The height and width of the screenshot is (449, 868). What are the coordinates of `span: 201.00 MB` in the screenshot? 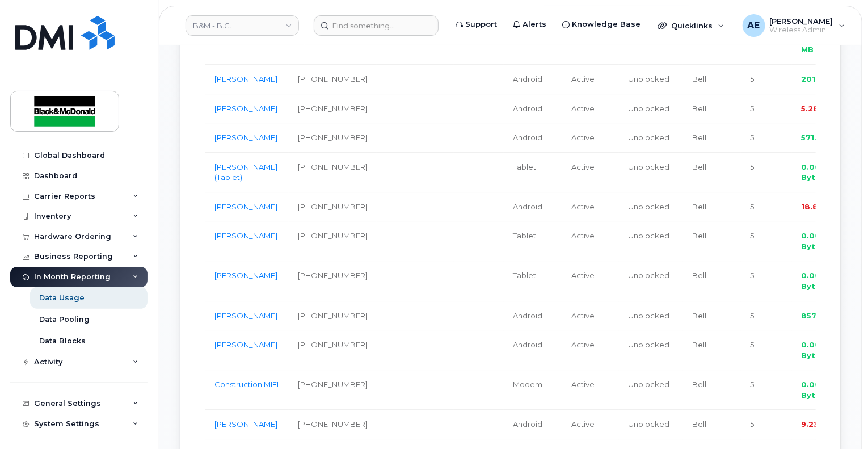 It's located at (822, 79).